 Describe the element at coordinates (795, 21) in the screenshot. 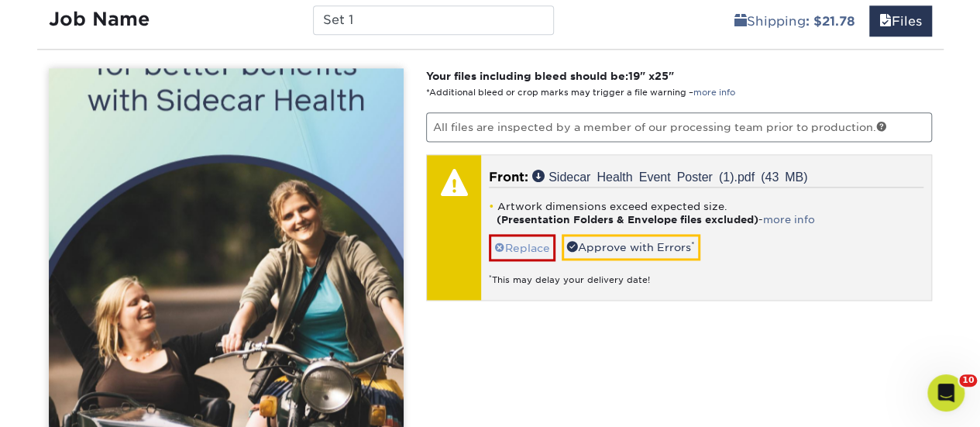

I see `a: Shipping: $21.78` at that location.